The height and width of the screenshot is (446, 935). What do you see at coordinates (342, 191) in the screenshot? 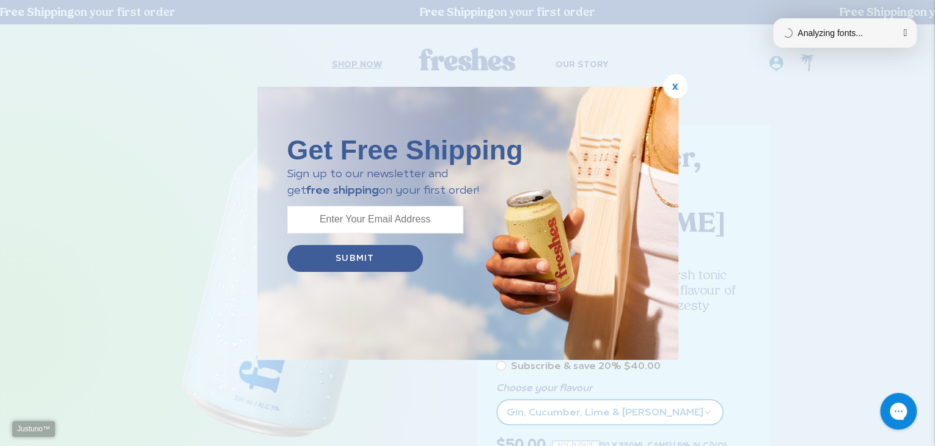
I see `strong: free shipping` at bounding box center [342, 191].